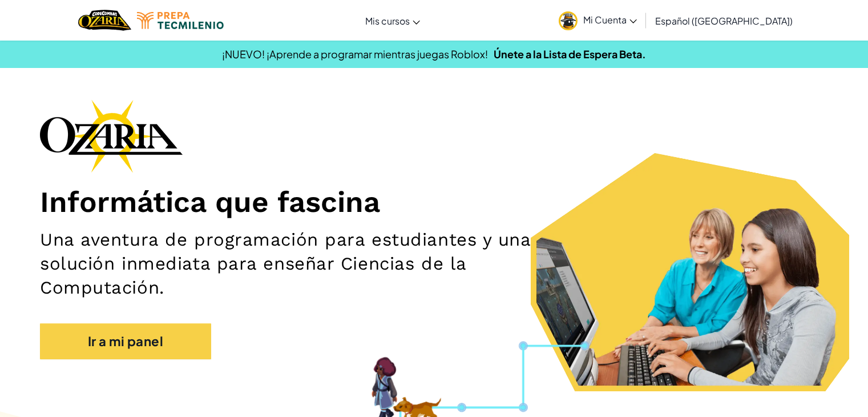  I want to click on img: Tecmilenio logo, so click(181, 20).